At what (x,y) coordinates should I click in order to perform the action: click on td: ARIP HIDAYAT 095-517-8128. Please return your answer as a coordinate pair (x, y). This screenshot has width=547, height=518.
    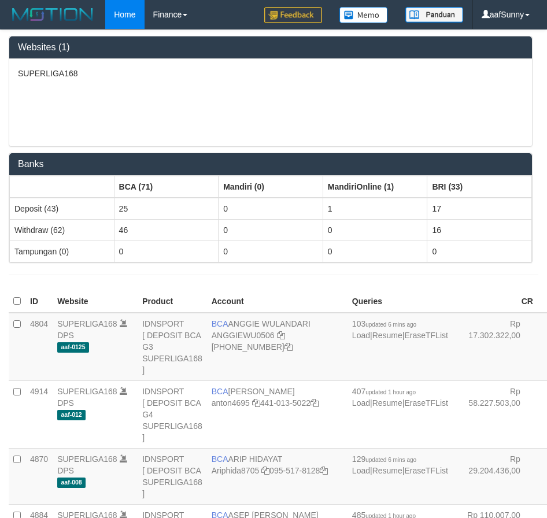
    Looking at the image, I should click on (277, 476).